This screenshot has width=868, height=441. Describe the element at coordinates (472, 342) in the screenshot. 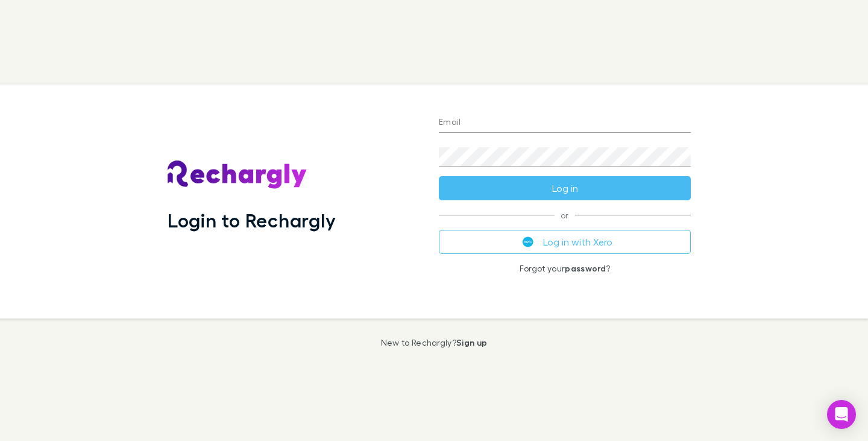

I see `a: Sign up` at that location.